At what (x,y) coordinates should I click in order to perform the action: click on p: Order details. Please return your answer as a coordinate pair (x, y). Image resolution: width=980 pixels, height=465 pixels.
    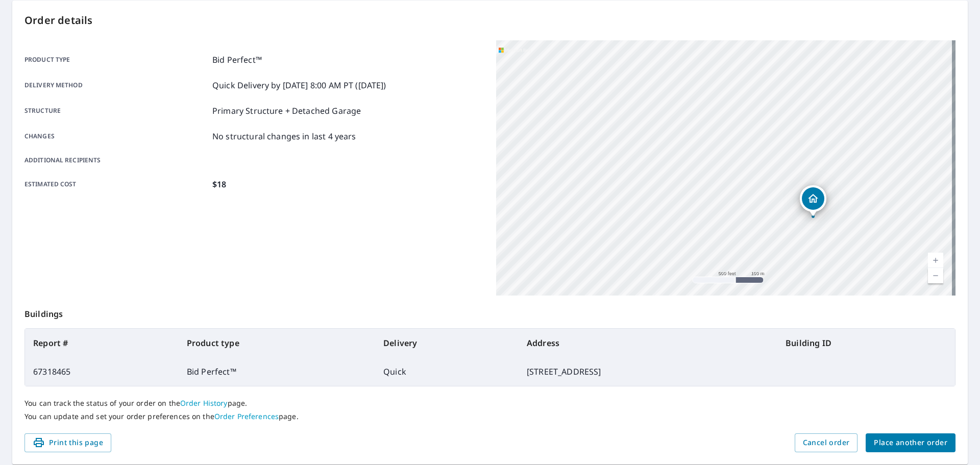
    Looking at the image, I should click on (490, 21).